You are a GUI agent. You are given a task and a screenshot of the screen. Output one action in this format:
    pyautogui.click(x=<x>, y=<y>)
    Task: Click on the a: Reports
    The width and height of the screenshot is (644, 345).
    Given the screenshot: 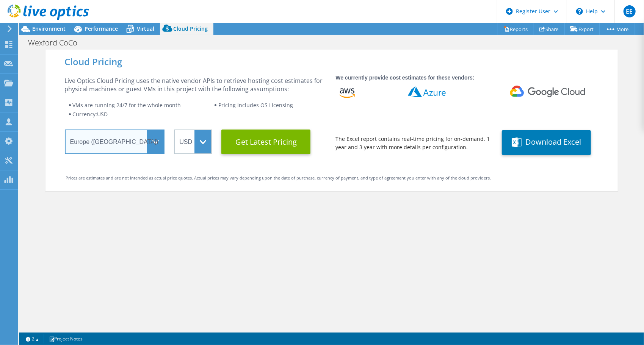 What is the action you would take?
    pyautogui.click(x=516, y=28)
    